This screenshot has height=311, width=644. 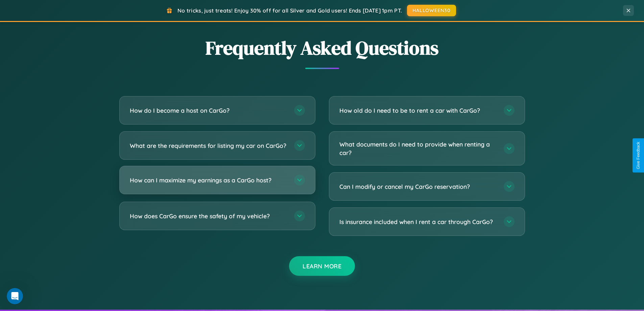 I want to click on h3: How can I maximize my earnings as a CarGo host?, so click(x=209, y=180).